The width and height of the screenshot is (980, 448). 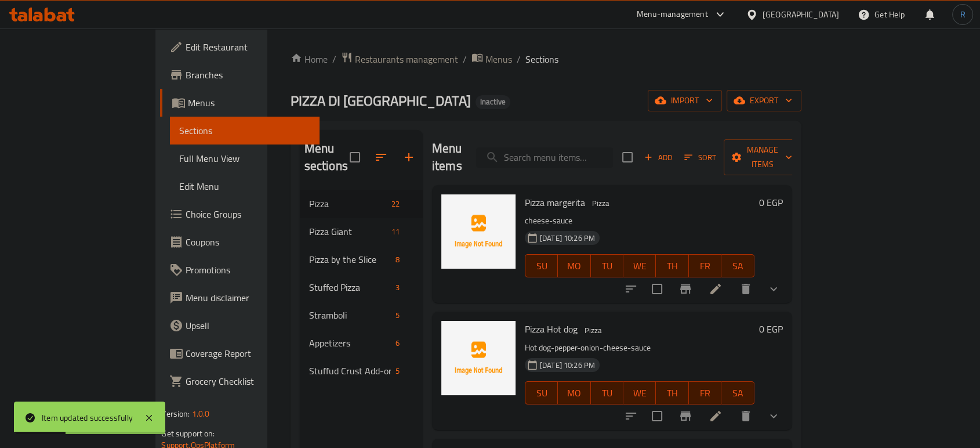 What do you see at coordinates (685, 100) in the screenshot?
I see `button: import` at bounding box center [685, 100].